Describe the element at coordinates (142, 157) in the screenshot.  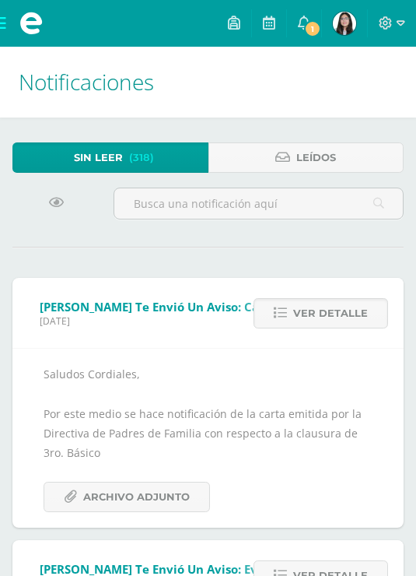
I see `span: (318)` at that location.